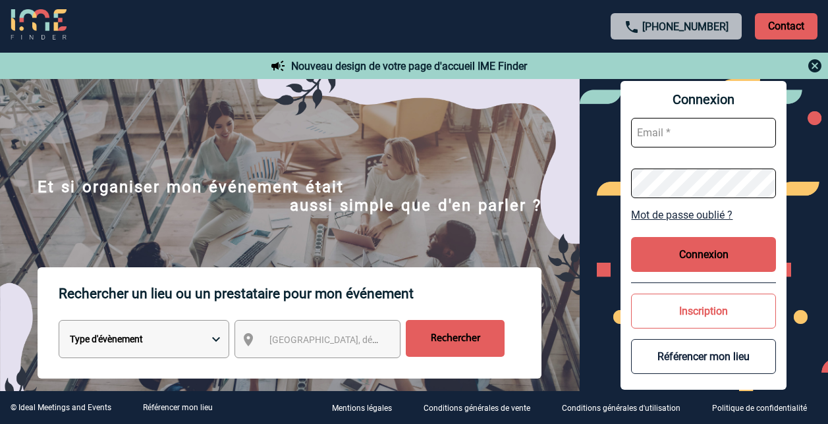 The image size is (828, 424). I want to click on input: Email *, so click(704, 132).